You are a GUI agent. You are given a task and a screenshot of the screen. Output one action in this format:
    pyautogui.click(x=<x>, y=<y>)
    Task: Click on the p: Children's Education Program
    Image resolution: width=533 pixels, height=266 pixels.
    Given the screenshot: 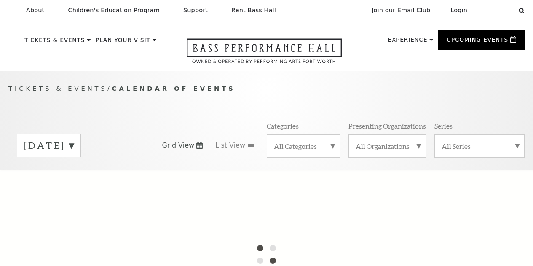 What is the action you would take?
    pyautogui.click(x=114, y=10)
    